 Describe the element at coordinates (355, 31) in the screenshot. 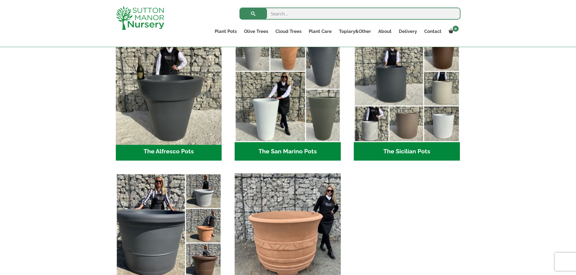

I see `a: Topiary&Other` at that location.